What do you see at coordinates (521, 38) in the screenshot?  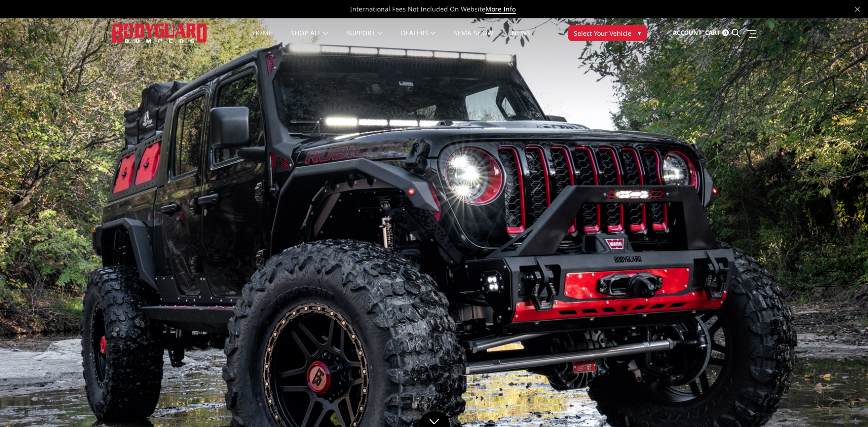 I see `a: News` at bounding box center [521, 38].